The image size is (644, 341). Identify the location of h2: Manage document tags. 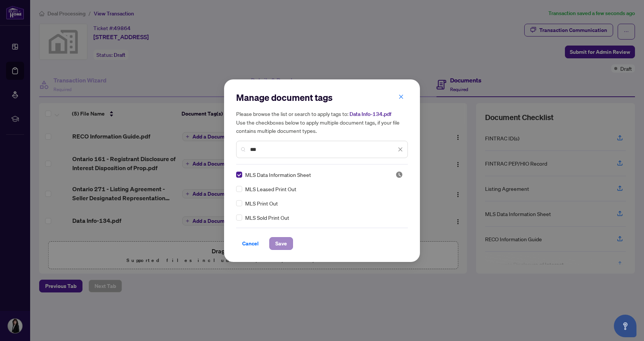
(322, 97).